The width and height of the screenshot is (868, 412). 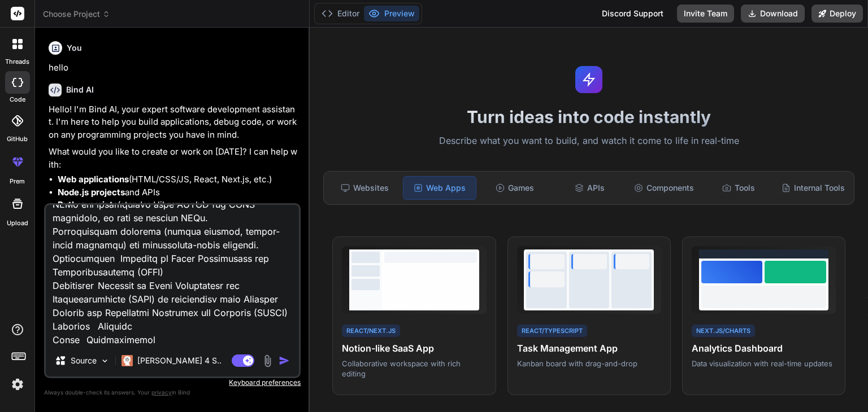 I want to click on textarea: Loremip Dolorsita Consect Adipisc Elitseddo EI 06640 Tempori Utlaboree Dolor MA-Aliquae Adminimve..., so click(x=172, y=275).